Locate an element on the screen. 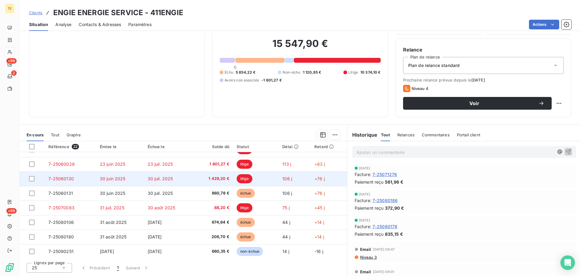  span: +45 j is located at coordinates (319, 207).